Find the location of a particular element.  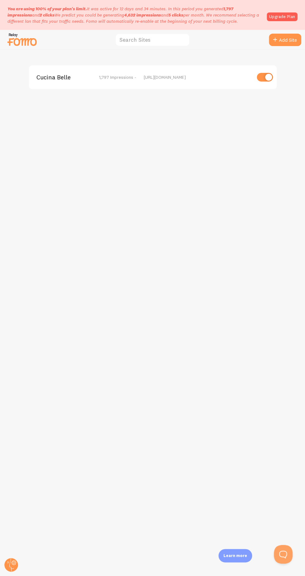

span: Cucina Belle is located at coordinates (61, 77).